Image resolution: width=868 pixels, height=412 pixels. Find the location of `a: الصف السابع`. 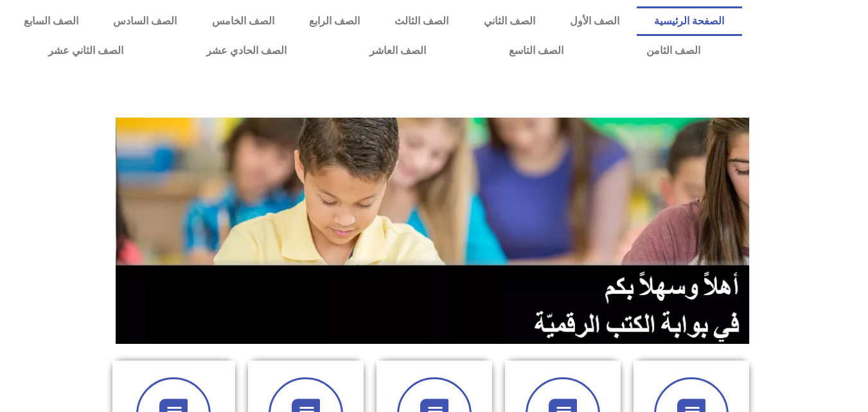

a: الصف السابع is located at coordinates (50, 21).